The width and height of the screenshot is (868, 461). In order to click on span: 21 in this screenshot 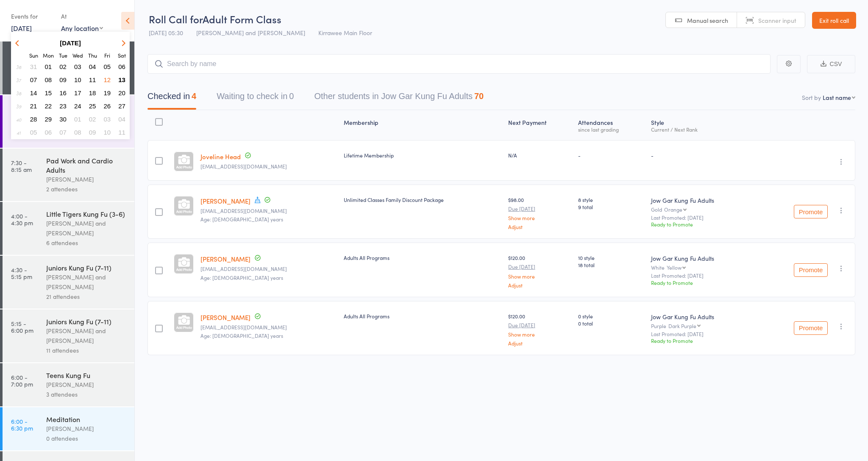, I will do `click(34, 106)`.